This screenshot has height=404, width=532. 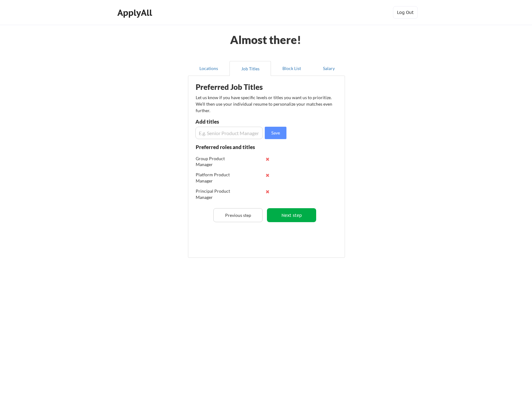 What do you see at coordinates (229, 147) in the screenshot?
I see `div: Preferred roles and titles` at bounding box center [229, 147].